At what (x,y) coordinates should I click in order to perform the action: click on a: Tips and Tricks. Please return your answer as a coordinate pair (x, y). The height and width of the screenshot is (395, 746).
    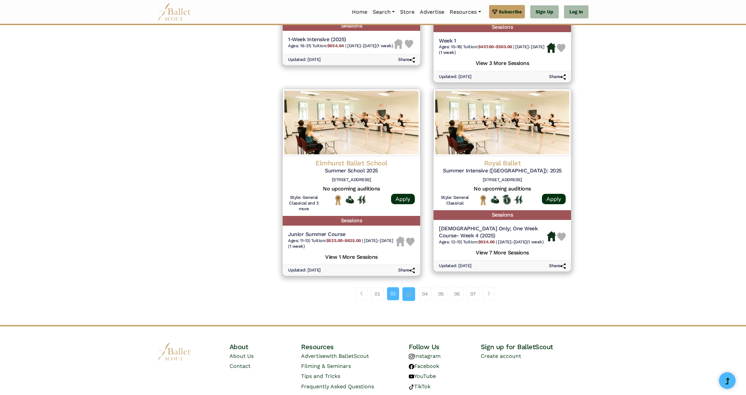
    Looking at the image, I should click on (320, 375).